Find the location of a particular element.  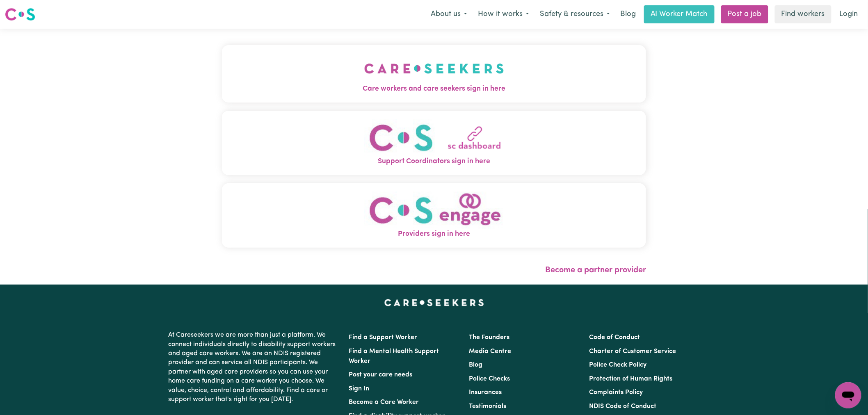

button: About us is located at coordinates (449, 15).